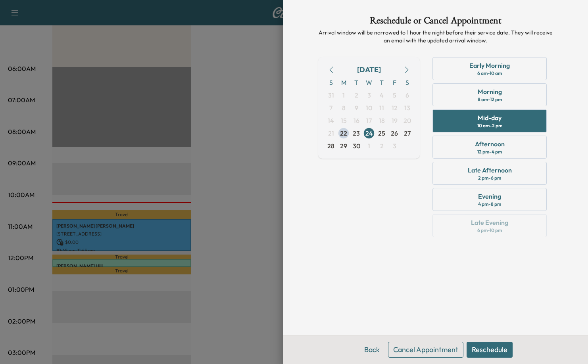 This screenshot has height=364, width=588. Describe the element at coordinates (490, 73) in the screenshot. I see `div: 6 am - 10 am` at that location.